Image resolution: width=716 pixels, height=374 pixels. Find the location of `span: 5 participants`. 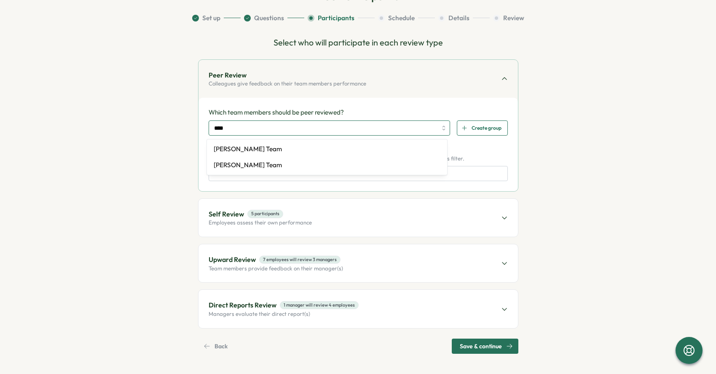

span: 5 participants is located at coordinates (265, 214).